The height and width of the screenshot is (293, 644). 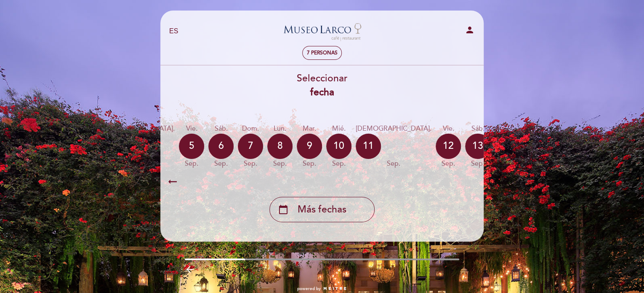 I want to click on i: arrow_backward, so click(x=190, y=269).